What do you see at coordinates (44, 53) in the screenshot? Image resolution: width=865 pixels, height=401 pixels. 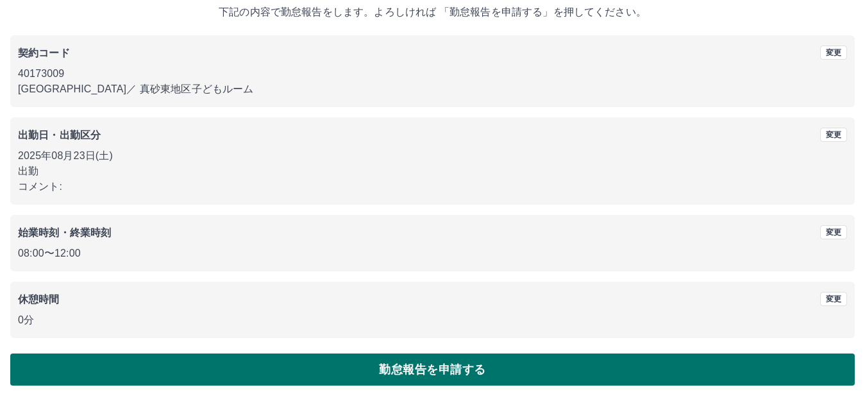 I see `b: 契約コード` at bounding box center [44, 53].